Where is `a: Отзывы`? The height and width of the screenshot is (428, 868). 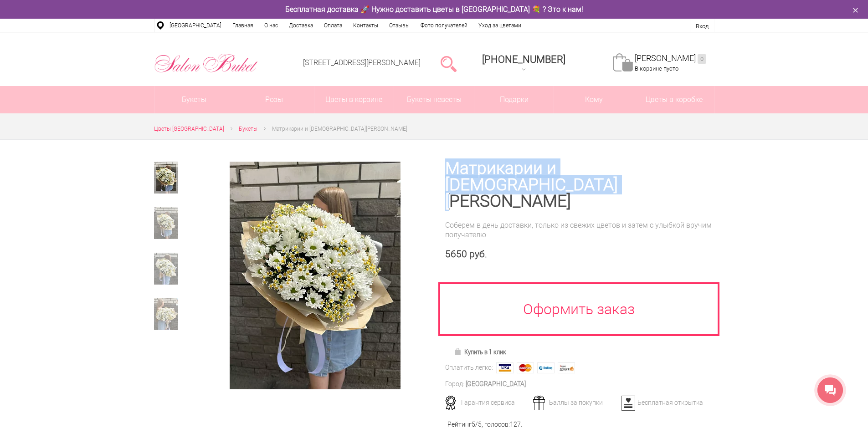 a: Отзывы is located at coordinates (400, 25).